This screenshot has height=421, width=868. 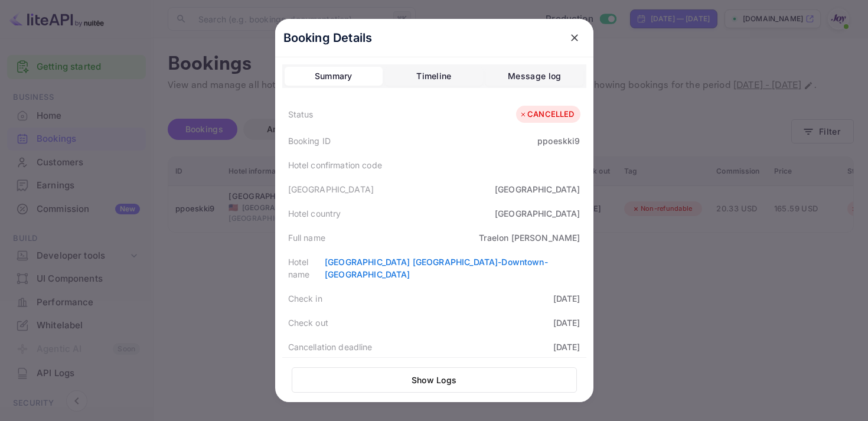 I want to click on div: Booking ID, so click(x=309, y=141).